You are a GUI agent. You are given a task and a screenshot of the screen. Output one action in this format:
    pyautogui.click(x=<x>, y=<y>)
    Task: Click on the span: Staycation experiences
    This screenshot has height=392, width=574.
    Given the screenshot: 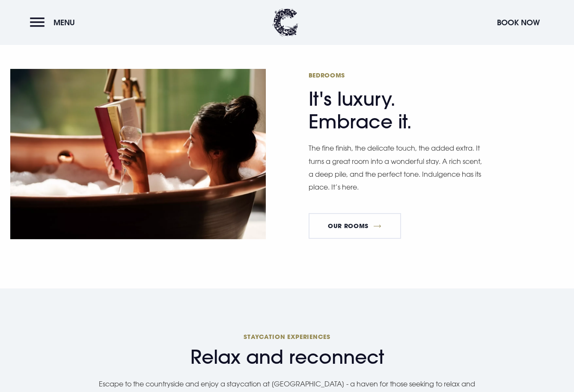 What is the action you would take?
    pyautogui.click(x=287, y=337)
    